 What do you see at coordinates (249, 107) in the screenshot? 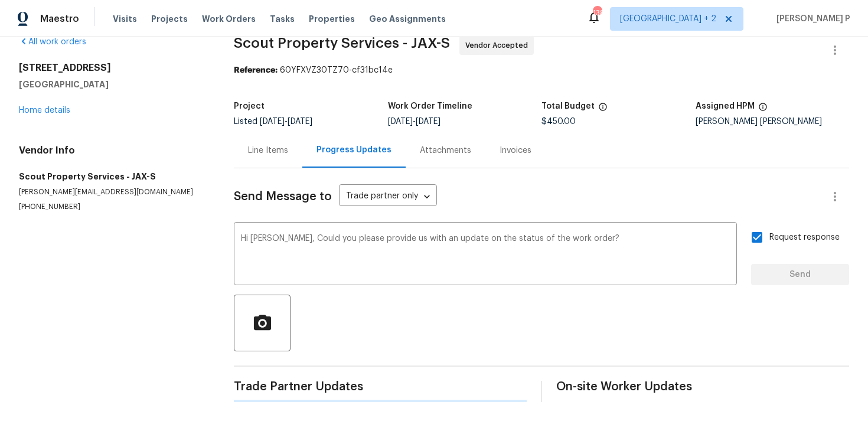
I see `h5: Project` at bounding box center [249, 107].